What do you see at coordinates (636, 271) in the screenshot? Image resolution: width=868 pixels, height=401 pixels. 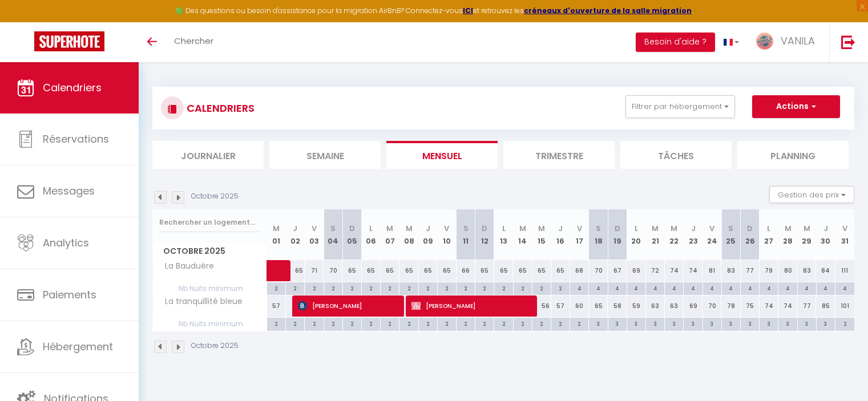 I see `div: 69` at bounding box center [636, 271].